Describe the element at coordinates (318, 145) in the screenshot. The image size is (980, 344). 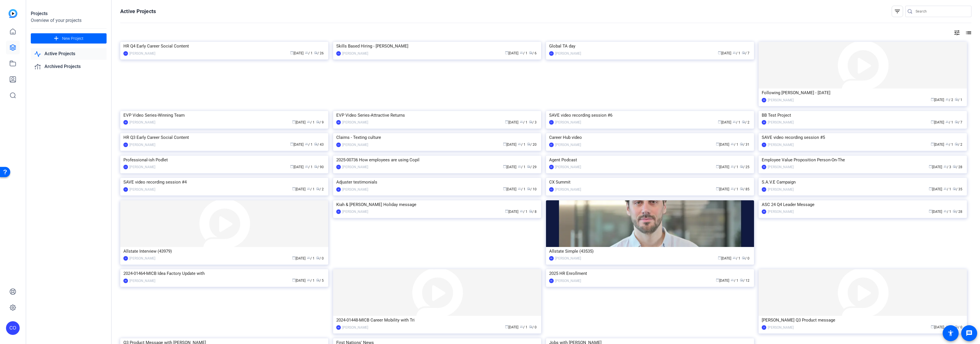
I see `span: / 43` at that location.